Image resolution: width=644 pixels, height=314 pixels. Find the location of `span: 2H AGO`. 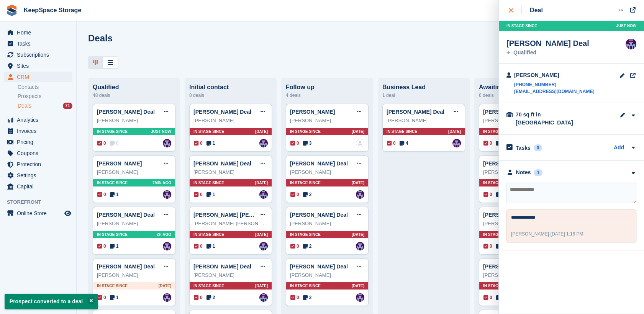

span: 2H AGO is located at coordinates (164, 234).